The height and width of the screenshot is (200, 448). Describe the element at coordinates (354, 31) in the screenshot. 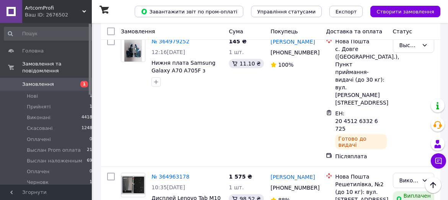

I see `span: Доставка та оплата` at that location.